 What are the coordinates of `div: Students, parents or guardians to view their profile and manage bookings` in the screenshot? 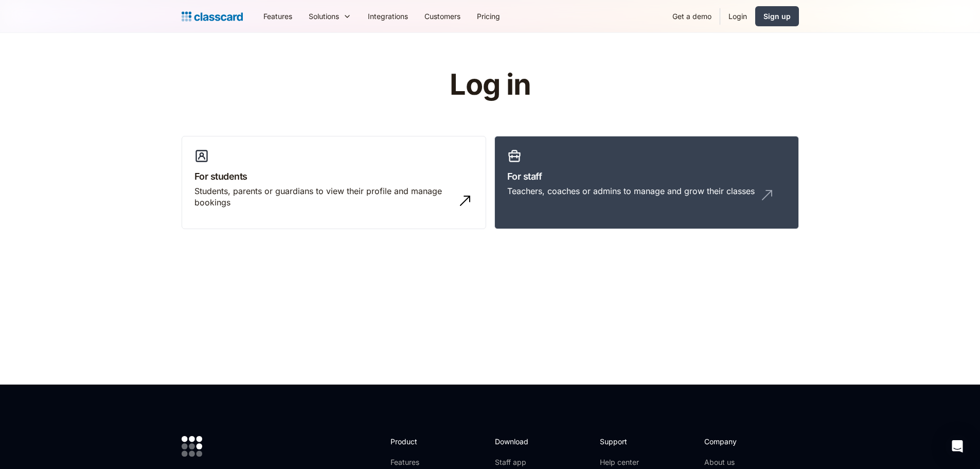 It's located at (323, 196).